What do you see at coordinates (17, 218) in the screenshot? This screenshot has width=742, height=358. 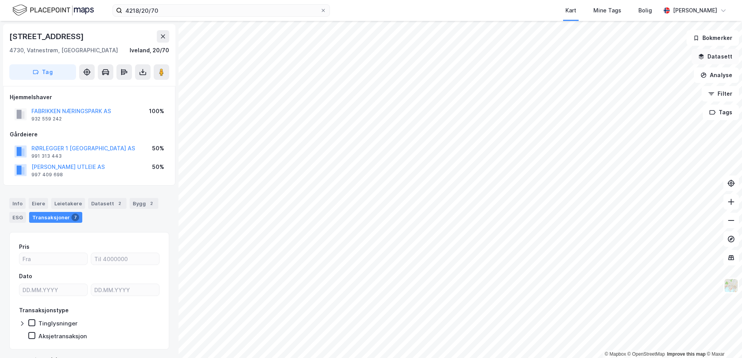 I see `div: ESG` at bounding box center [17, 218].